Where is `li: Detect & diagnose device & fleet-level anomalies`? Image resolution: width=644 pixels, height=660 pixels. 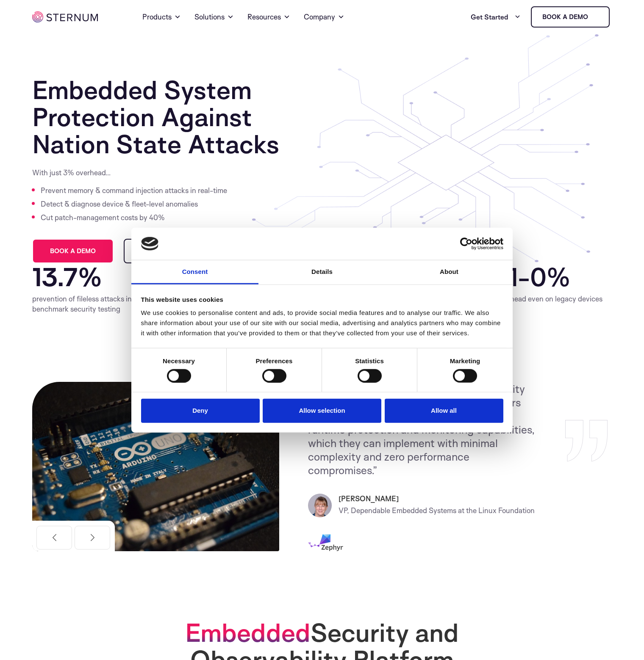 li: Detect & diagnose device & fleet-level anomalies is located at coordinates (135, 204).